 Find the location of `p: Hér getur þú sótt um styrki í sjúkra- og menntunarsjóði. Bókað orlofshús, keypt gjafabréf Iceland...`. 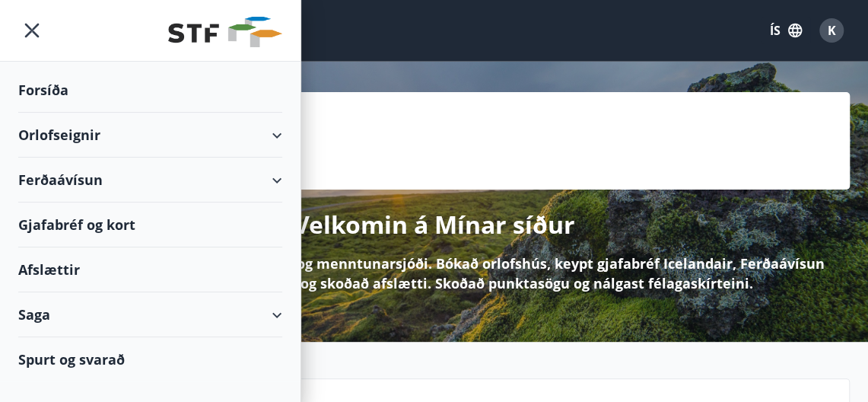

p: Hér getur þú sótt um styrki í sjúkra- og menntunarsjóði. Bókað orlofshús, keypt gjafabréf Iceland... is located at coordinates (434, 273).